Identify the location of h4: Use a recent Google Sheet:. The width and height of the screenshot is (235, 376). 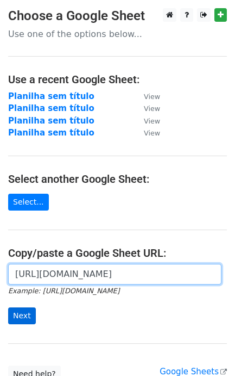
(117, 79).